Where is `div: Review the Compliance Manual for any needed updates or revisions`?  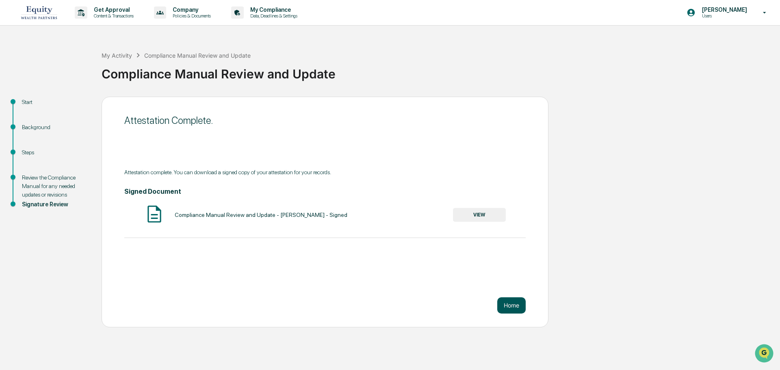 div: Review the Compliance Manual for any needed updates or revisions is located at coordinates (55, 186).